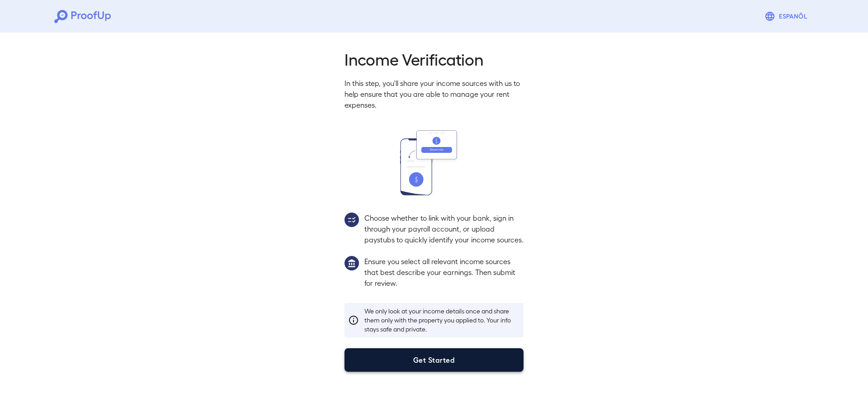 The height and width of the screenshot is (412, 868). What do you see at coordinates (352, 263) in the screenshot?
I see `img: group1.svg` at bounding box center [352, 263].